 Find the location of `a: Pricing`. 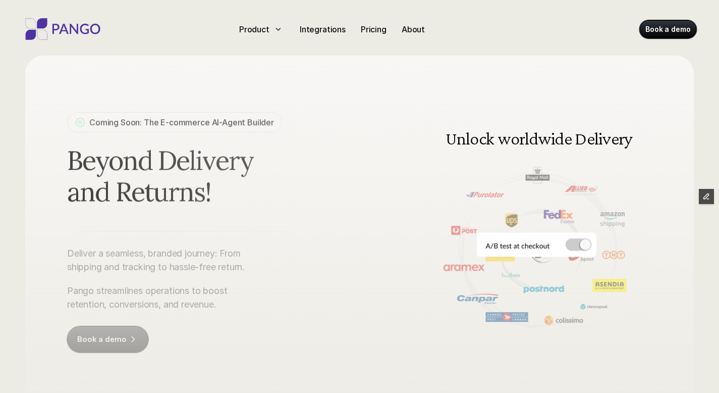

a: Pricing is located at coordinates (373, 29).